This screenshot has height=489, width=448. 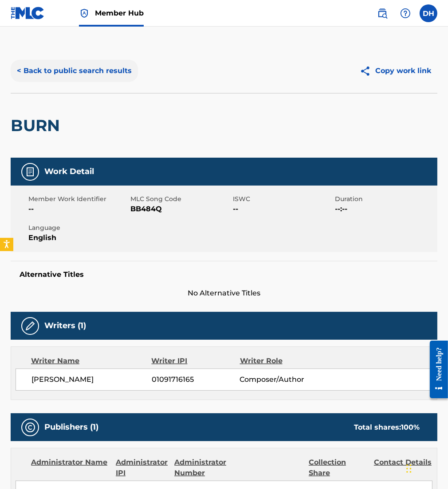 I want to click on h5: Alternative Titles, so click(x=224, y=275).